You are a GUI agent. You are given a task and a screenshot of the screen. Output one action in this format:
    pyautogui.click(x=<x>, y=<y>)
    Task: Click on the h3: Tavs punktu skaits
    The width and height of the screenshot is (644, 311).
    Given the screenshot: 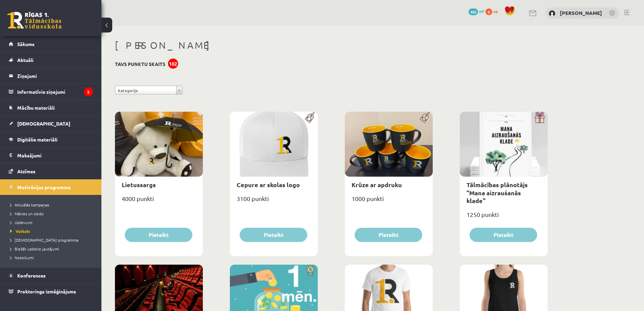 What is the action you would take?
    pyautogui.click(x=140, y=64)
    